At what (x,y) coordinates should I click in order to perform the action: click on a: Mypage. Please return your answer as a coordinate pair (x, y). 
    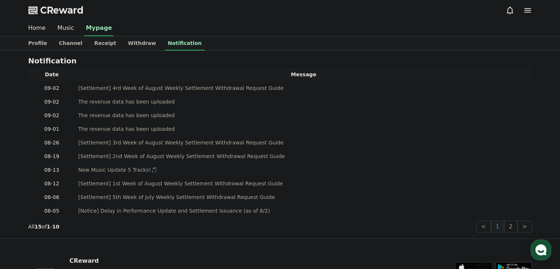
    Looking at the image, I should click on (99, 28).